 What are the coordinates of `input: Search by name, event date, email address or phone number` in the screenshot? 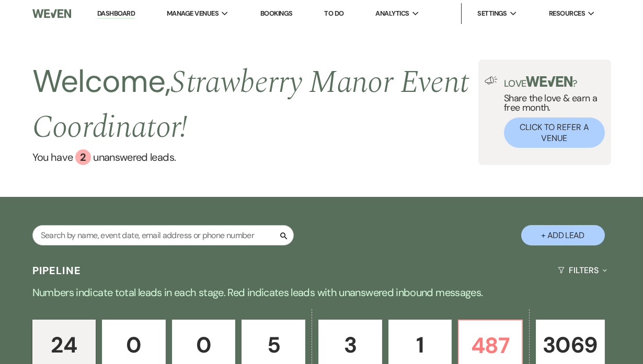 It's located at (163, 235).